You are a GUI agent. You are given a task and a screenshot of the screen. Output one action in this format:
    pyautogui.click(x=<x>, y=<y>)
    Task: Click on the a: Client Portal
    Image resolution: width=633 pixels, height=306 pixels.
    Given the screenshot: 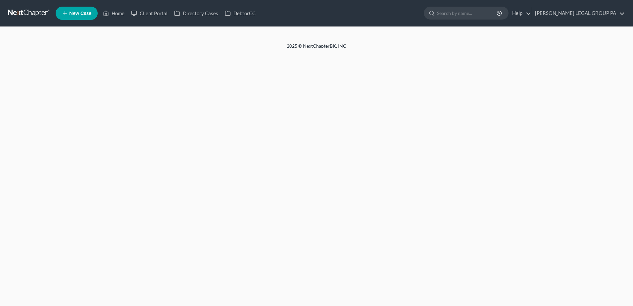 What is the action you would take?
    pyautogui.click(x=149, y=13)
    